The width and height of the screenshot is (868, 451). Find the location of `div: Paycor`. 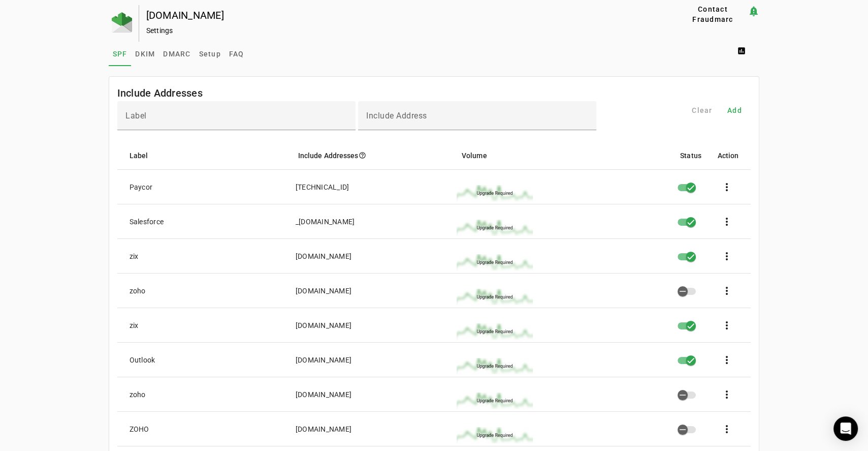

div: Paycor is located at coordinates (141, 187).